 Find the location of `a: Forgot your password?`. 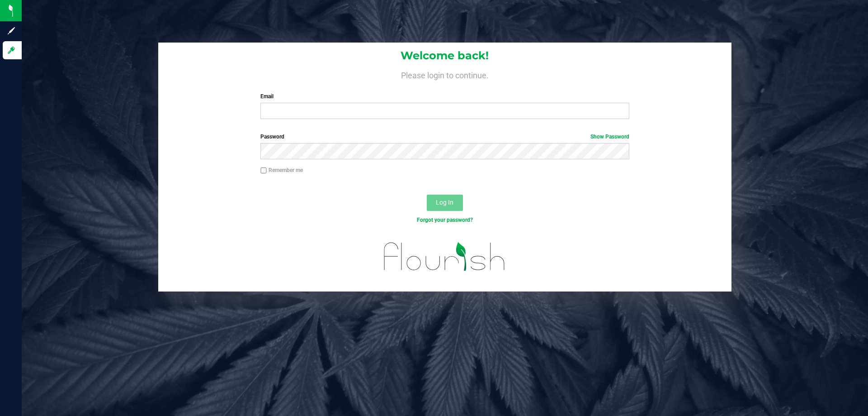

a: Forgot your password? is located at coordinates (445, 220).